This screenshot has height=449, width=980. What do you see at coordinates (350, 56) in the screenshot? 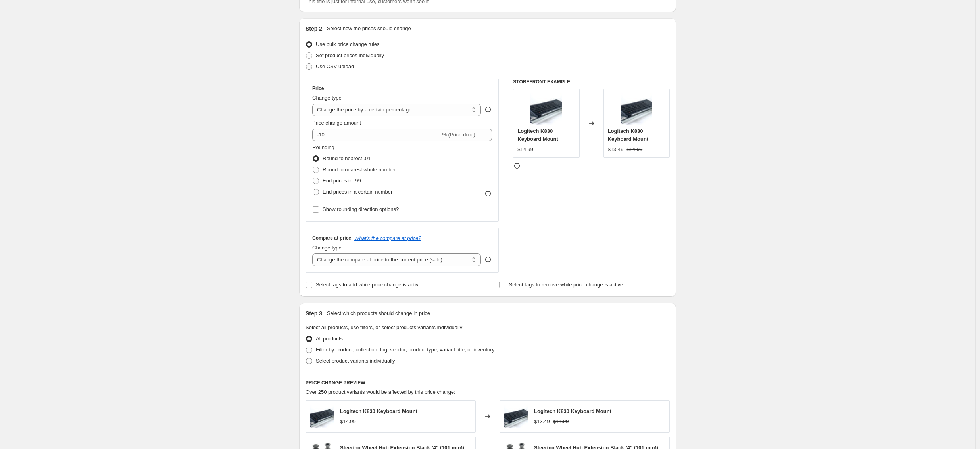
I see `span: Set product prices individually` at bounding box center [350, 56].